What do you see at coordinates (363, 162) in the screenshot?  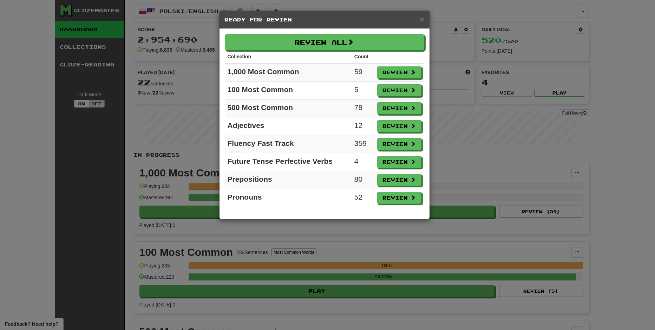 I see `td: 4` at bounding box center [363, 162].